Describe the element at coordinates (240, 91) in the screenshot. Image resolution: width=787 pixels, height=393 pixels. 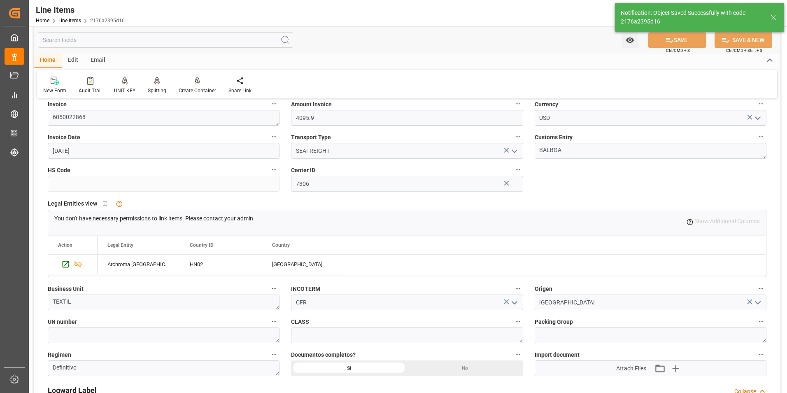
I see `div: Share Link` at that location.